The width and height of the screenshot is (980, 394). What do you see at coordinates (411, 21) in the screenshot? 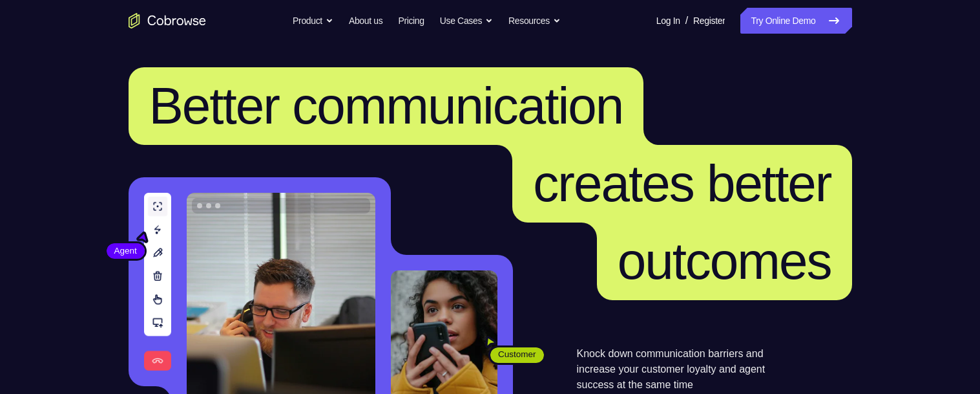
I see `a: Pricing` at bounding box center [411, 21].